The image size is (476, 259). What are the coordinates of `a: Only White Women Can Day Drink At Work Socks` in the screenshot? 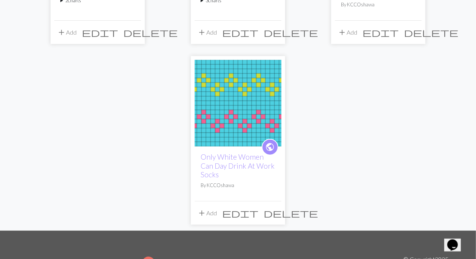 It's located at (238, 166).